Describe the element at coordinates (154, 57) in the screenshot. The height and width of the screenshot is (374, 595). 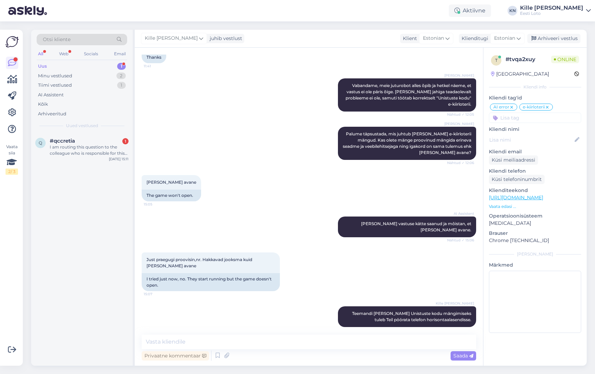
I see `div: Thanks` at that location.